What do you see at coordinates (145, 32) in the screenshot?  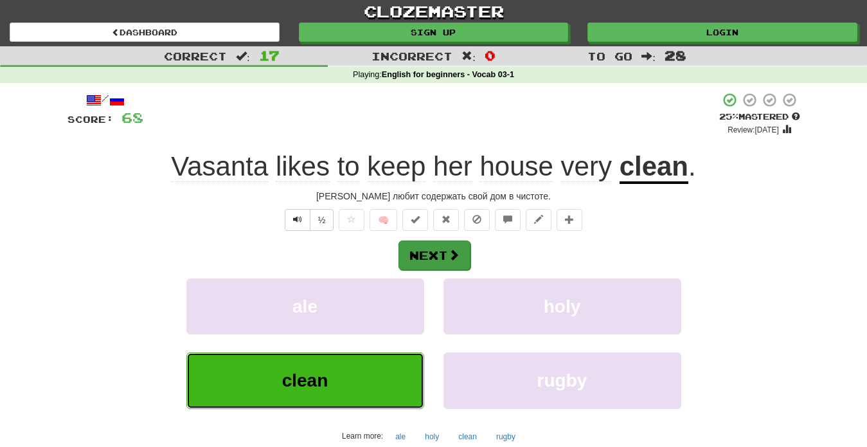 I see `a: Dashboard` at bounding box center [145, 32].